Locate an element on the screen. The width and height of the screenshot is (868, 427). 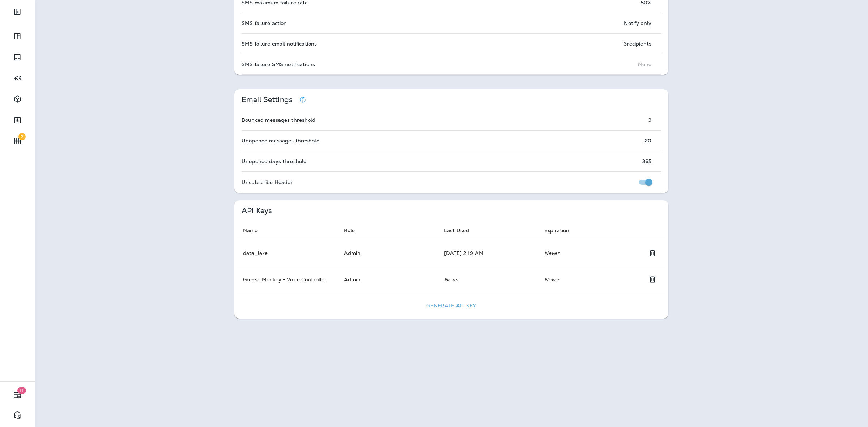
td: data_lake is located at coordinates (288, 253).